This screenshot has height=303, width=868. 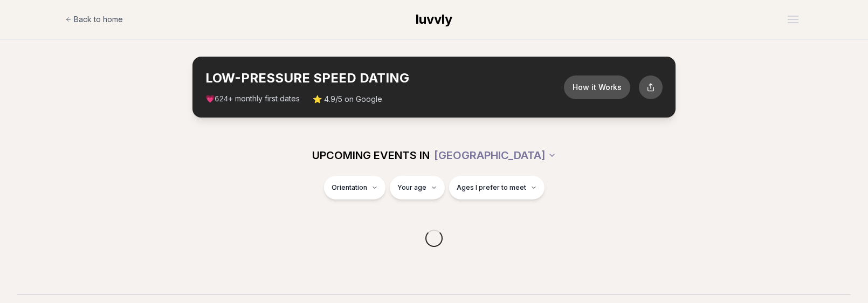 I want to click on span: Your age, so click(x=412, y=188).